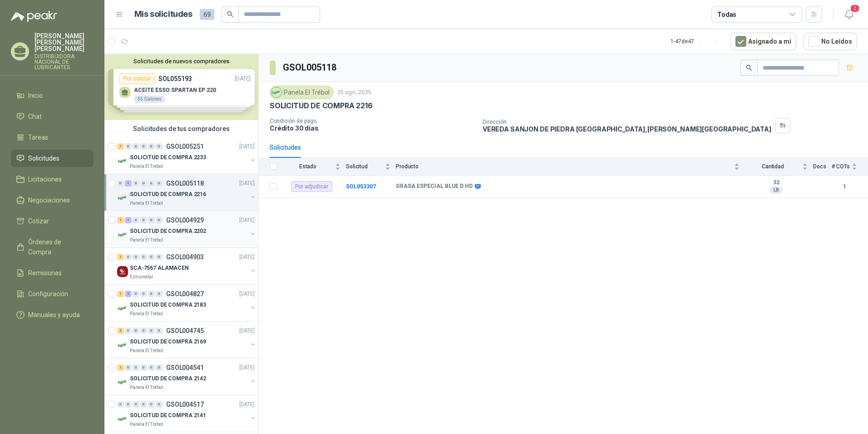  What do you see at coordinates (184, 257) in the screenshot?
I see `p: GSOL004903` at bounding box center [184, 257].